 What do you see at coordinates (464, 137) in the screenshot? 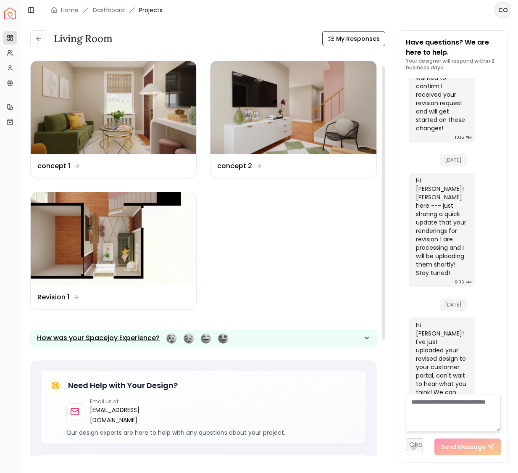
I see `div: 10:15 PM` at bounding box center [464, 137].